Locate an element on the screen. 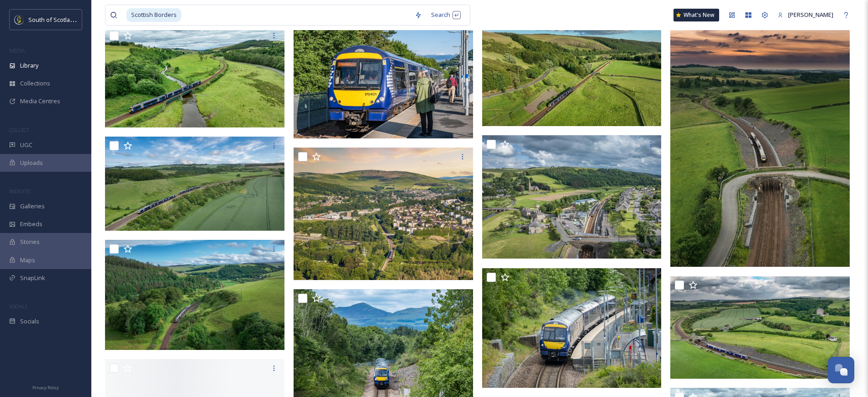  img: 753911-borders-railway-VisitScotland.jpg is located at coordinates (572, 69).